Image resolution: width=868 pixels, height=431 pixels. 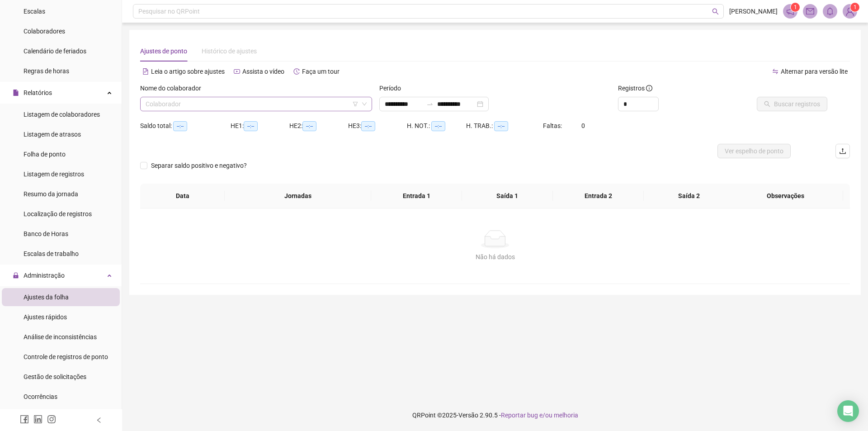 I want to click on span: Localização de registros, so click(x=57, y=214).